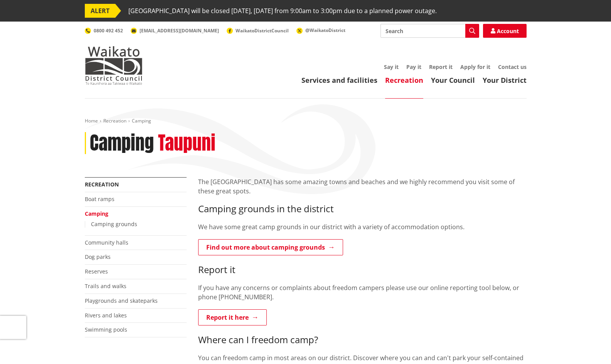 The image size is (611, 364). Describe the element at coordinates (106, 329) in the screenshot. I see `a: Swimming pools` at that location.